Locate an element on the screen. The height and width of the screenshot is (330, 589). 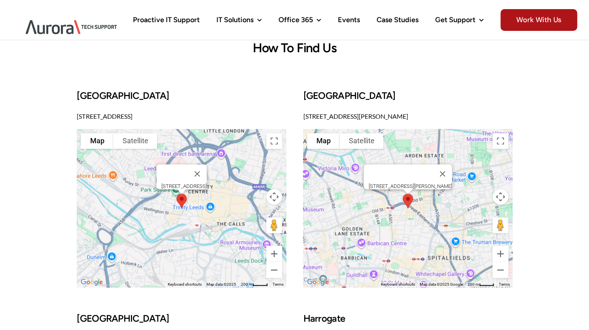
p: How To Find Us is located at coordinates (295, 48).